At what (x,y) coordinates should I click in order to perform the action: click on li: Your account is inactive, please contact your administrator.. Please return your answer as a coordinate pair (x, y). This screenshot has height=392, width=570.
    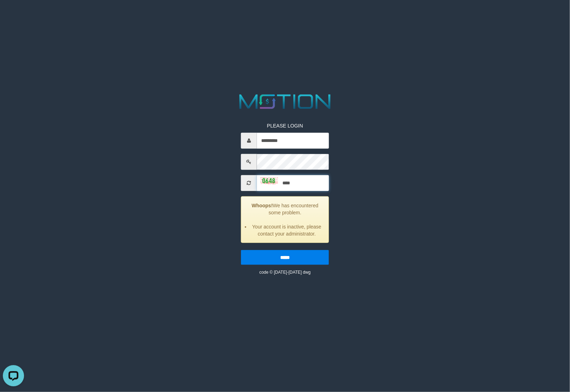
    Looking at the image, I should click on (287, 230).